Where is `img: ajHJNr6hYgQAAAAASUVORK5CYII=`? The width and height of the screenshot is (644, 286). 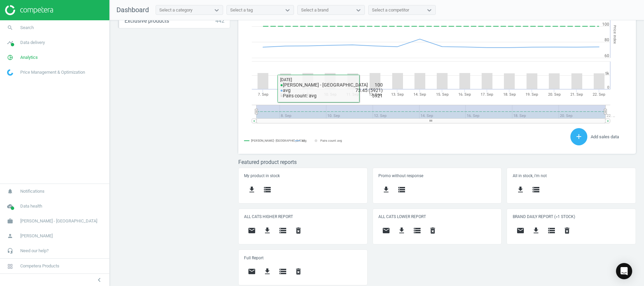 img: ajHJNr6hYgQAAAAASUVORK5CYII= is located at coordinates (29, 10).